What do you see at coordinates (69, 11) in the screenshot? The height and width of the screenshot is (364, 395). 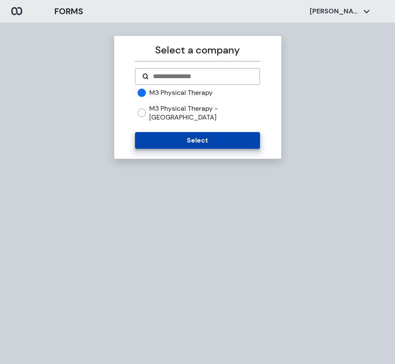 I see `h3: FORMS` at bounding box center [69, 11].